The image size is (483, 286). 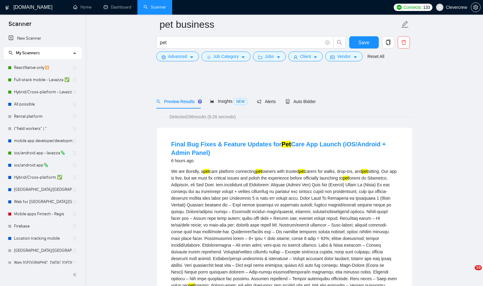 I want to click on li: Rental platform, so click(x=42, y=116).